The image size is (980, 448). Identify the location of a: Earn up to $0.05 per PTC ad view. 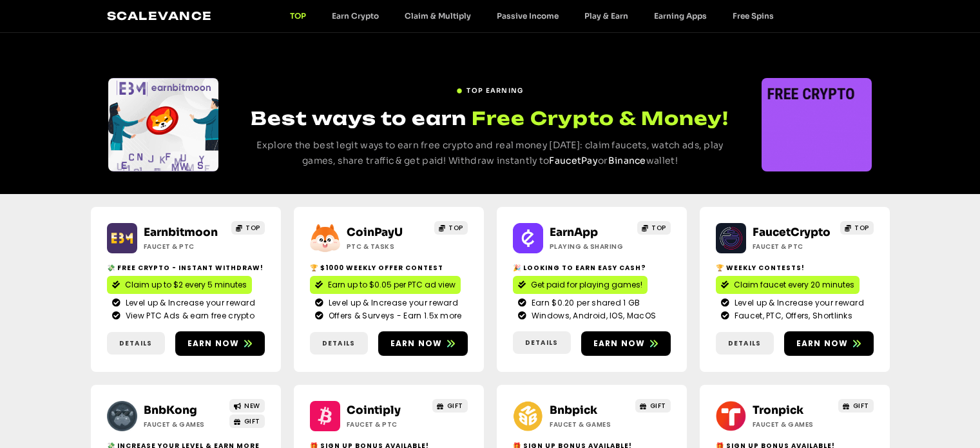
(386, 285).